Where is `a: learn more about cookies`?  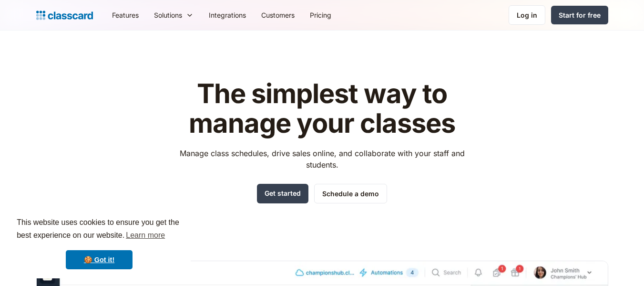
a: learn more about cookies is located at coordinates (145, 235).